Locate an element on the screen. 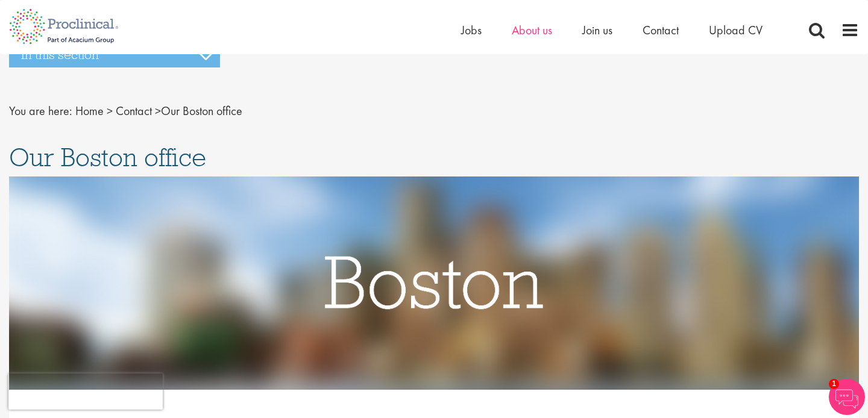 The height and width of the screenshot is (418, 868). a: About us is located at coordinates (532, 30).